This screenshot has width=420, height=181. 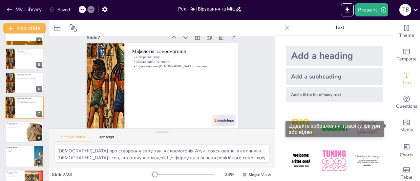 I want to click on div: Get real-time input from your audience, so click(x=407, y=102).